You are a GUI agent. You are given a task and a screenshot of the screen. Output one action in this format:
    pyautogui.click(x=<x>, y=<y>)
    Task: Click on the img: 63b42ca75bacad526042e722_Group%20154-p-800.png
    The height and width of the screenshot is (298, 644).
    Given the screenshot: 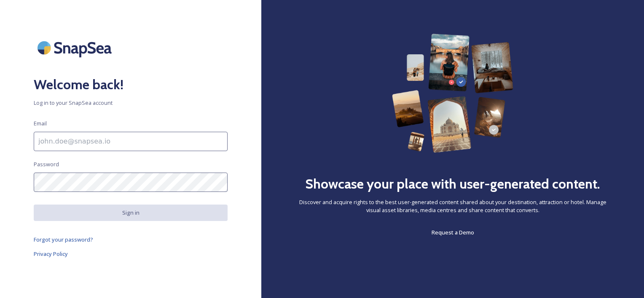 What is the action you would take?
    pyautogui.click(x=452, y=93)
    